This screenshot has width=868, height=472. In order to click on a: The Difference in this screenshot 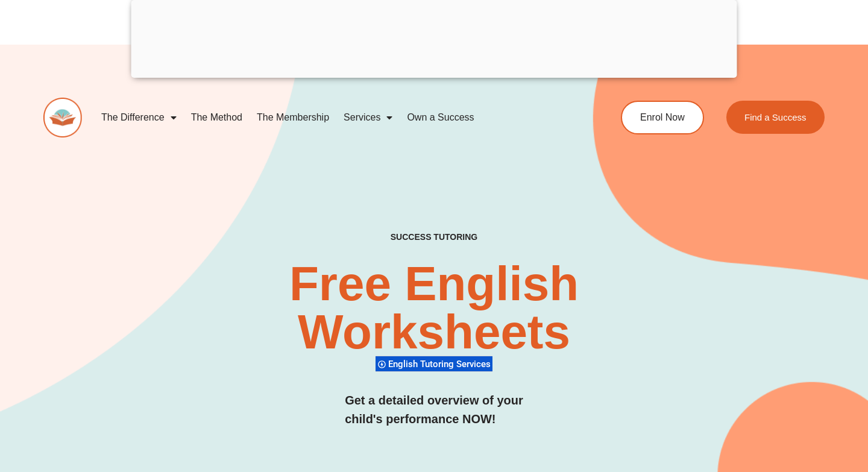, I will do `click(139, 117)`.